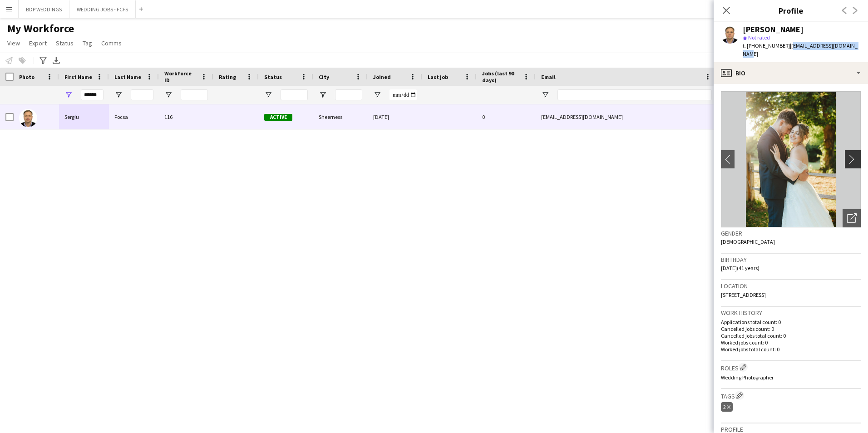  I want to click on img: Sergiu Focsa, so click(28, 118).